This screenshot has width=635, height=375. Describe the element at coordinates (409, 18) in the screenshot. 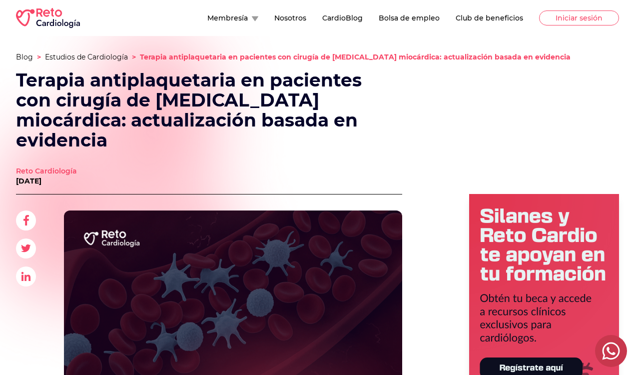

I see `button: Bolsa de empleo` at that location.